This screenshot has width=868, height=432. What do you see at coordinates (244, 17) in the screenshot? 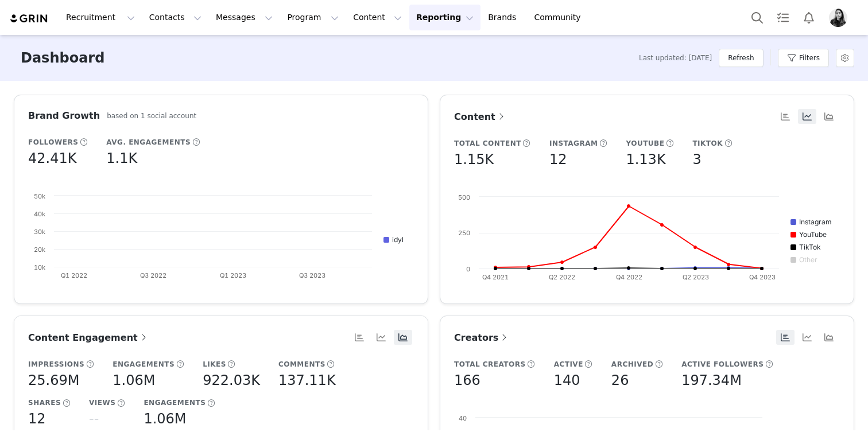
I see `button: Messages` at bounding box center [244, 17].